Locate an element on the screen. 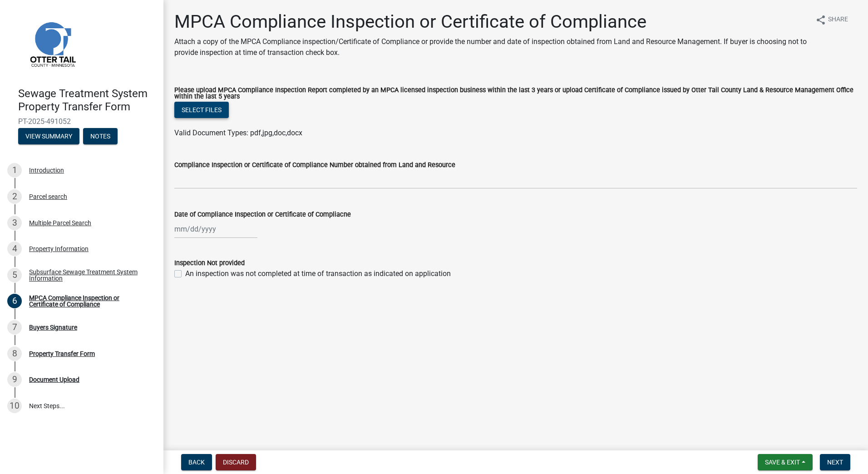 The image size is (868, 474). span: Valid Document Types: pdf,jpg,doc,docx is located at coordinates (238, 132).